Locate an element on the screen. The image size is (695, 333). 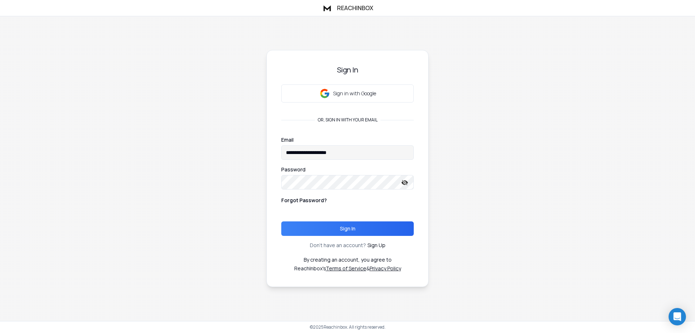
h1: ReachInbox is located at coordinates (355, 8).